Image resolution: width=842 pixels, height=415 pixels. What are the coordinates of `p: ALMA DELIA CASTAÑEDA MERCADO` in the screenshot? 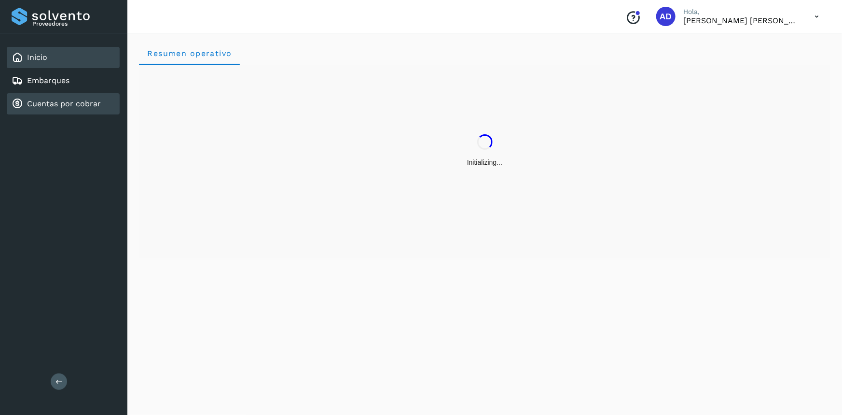 It's located at (741, 20).